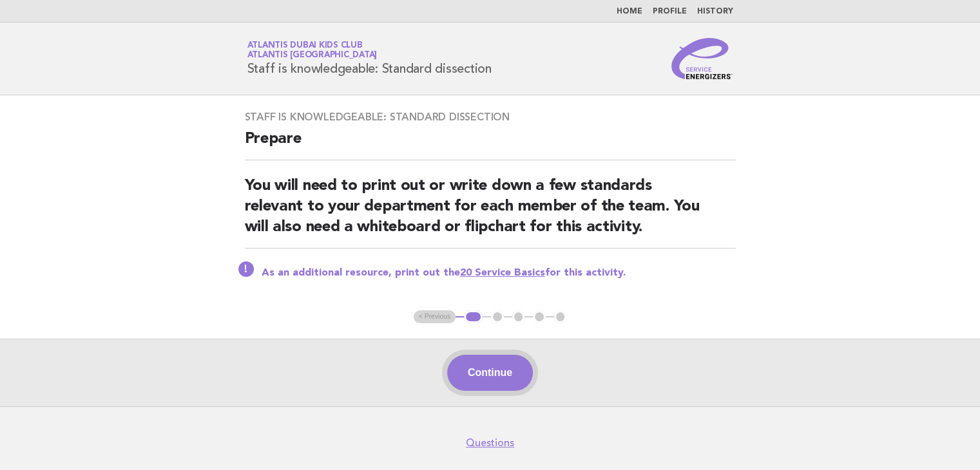 The image size is (980, 470). What do you see at coordinates (503, 273) in the screenshot?
I see `a: 20 Service Basics` at bounding box center [503, 273].